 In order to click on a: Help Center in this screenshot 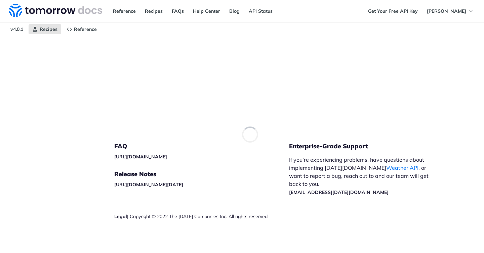, I will do `click(206, 11)`.